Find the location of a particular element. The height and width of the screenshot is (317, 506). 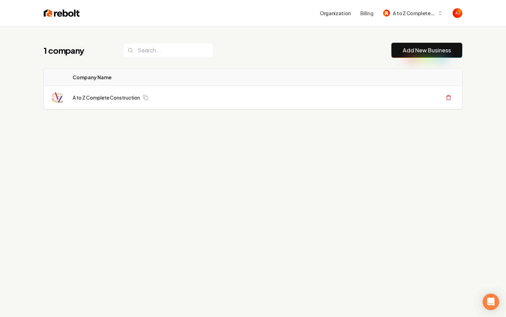

a: Add New Business is located at coordinates (427, 50).